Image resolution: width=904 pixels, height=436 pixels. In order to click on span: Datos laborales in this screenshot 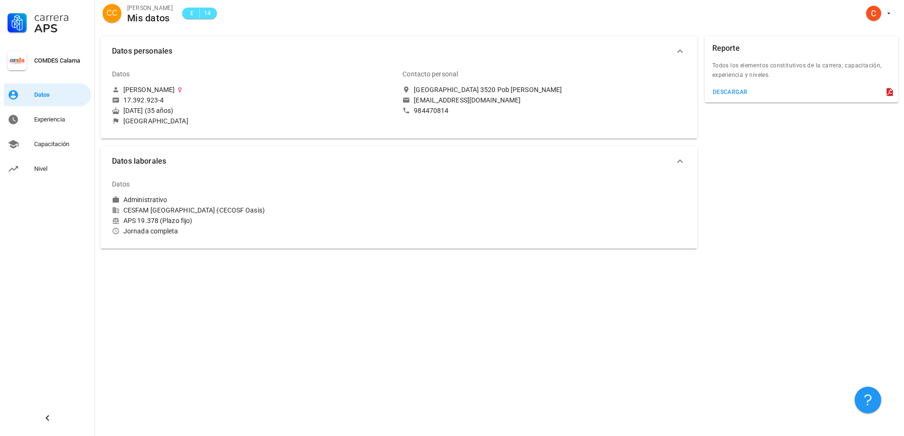, I will do `click(393, 161)`.